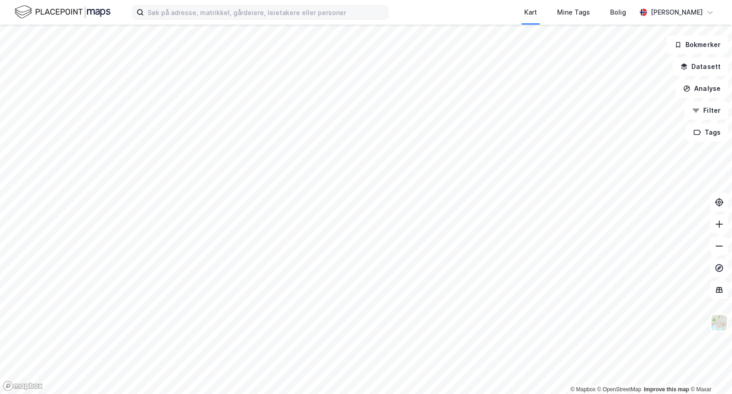 The width and height of the screenshot is (732, 394). I want to click on input: Søk på adresse, matrikkel, gårdeiere, leietakere eller personer, so click(266, 12).